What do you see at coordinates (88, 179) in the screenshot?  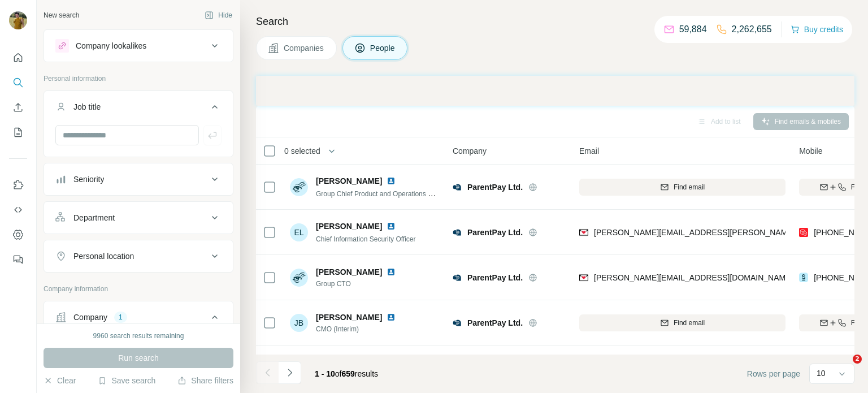 I see `div: Seniority` at bounding box center [88, 179].